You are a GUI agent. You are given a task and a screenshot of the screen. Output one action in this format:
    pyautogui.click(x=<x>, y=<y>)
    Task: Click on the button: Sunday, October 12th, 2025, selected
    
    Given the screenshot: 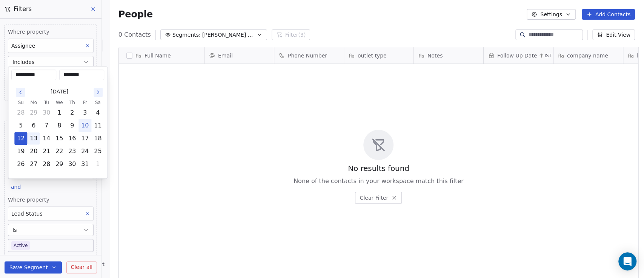 What is the action you would take?
    pyautogui.click(x=21, y=138)
    